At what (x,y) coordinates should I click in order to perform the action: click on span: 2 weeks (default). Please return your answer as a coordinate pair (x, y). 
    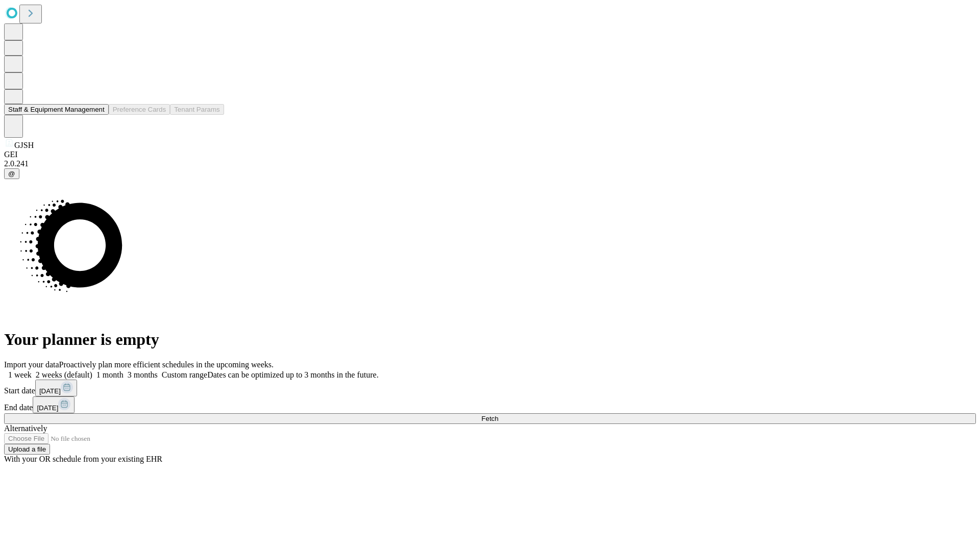
    Looking at the image, I should click on (63, 375).